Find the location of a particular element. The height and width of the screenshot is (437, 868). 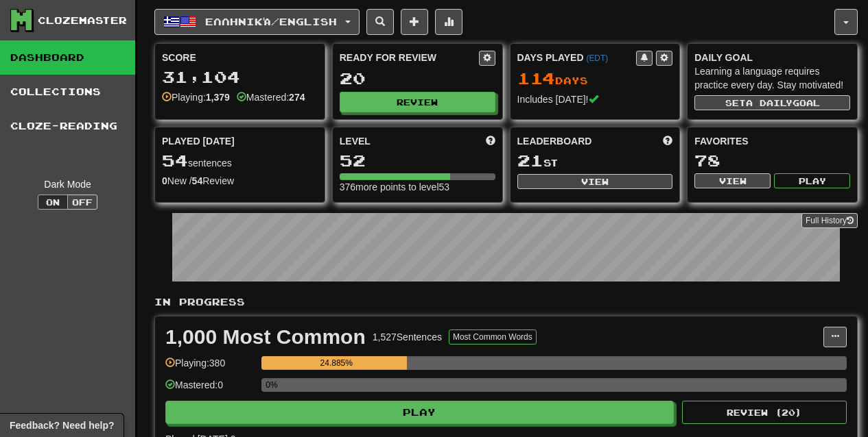

div: Learning a language requires practice every day. Stay motivated! is located at coordinates (772, 78).